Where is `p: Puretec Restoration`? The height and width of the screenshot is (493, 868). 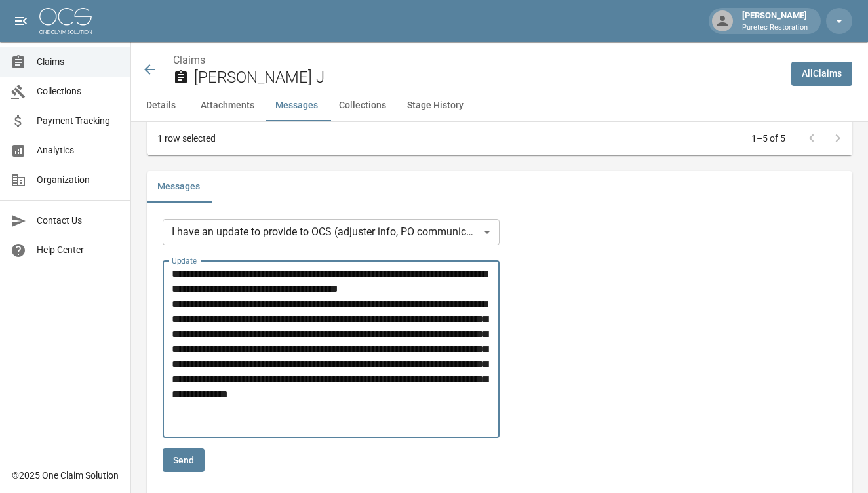
p: Puretec Restoration is located at coordinates (775, 27).